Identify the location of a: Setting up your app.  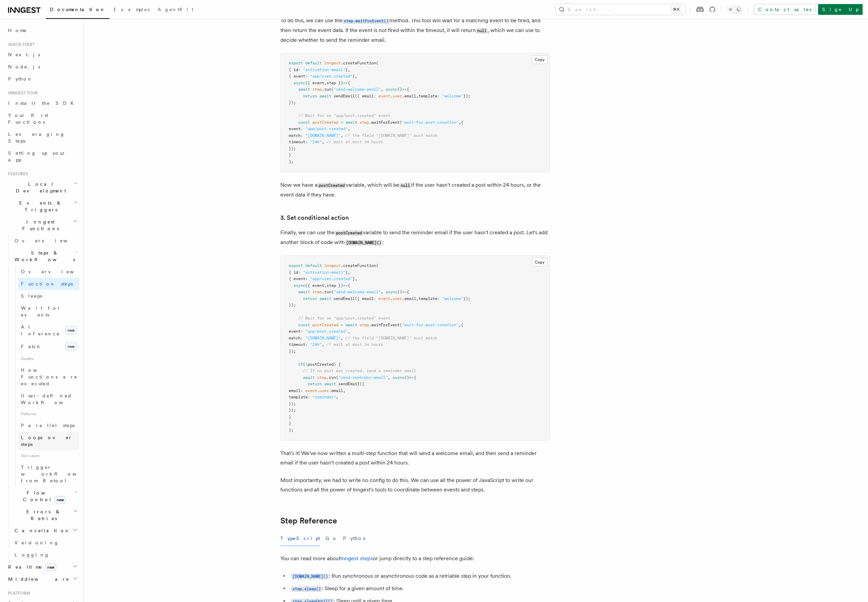
(42, 156).